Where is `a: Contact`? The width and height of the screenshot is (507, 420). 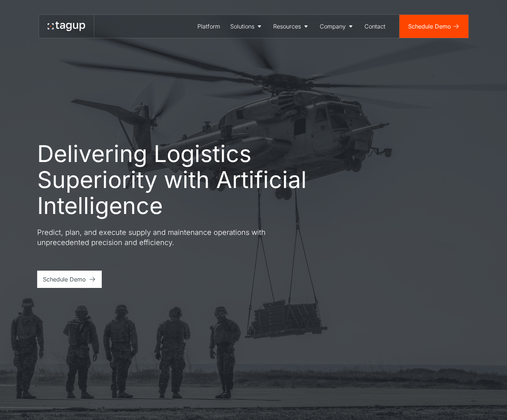
a: Contact is located at coordinates (375, 26).